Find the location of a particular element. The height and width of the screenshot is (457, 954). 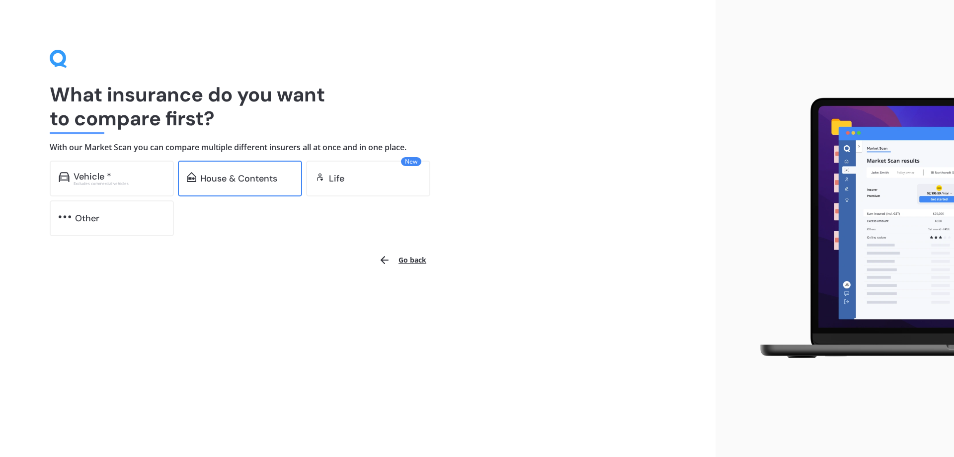

div: Life is located at coordinates (336, 178).